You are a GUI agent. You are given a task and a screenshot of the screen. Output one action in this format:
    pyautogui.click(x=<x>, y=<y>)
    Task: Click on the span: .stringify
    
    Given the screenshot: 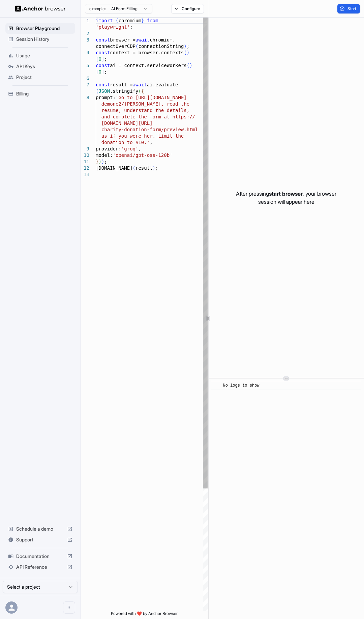 What is the action you would take?
    pyautogui.click(x=124, y=91)
    